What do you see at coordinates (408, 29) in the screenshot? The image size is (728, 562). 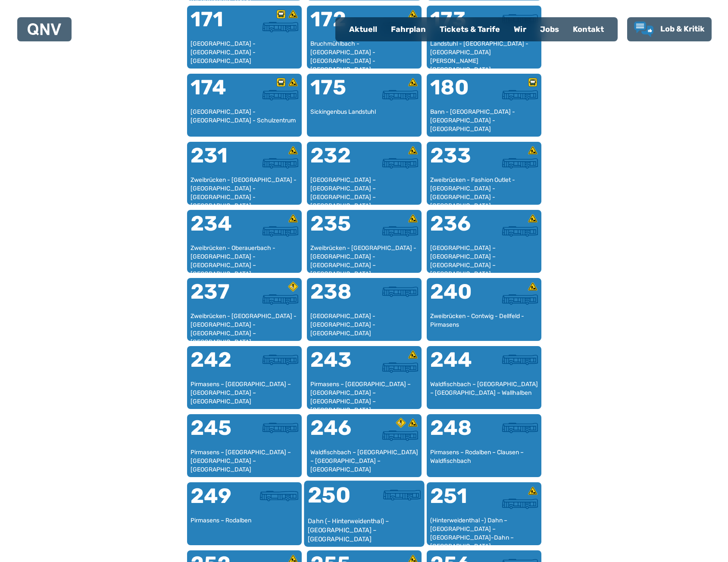 I see `a: Fahrplan` at bounding box center [408, 29].